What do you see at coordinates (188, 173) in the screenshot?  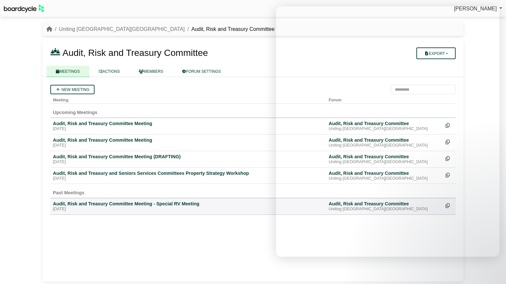 I see `div: Audit, Risk and Treasury and Seniors Services Committees Property Strategy Workshop` at bounding box center [188, 173].